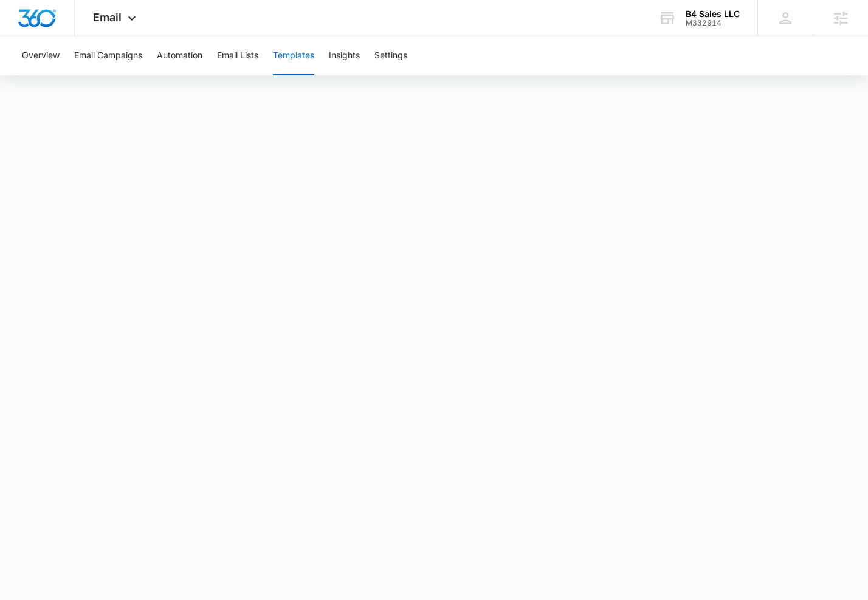  I want to click on button: Email Lists, so click(237, 56).